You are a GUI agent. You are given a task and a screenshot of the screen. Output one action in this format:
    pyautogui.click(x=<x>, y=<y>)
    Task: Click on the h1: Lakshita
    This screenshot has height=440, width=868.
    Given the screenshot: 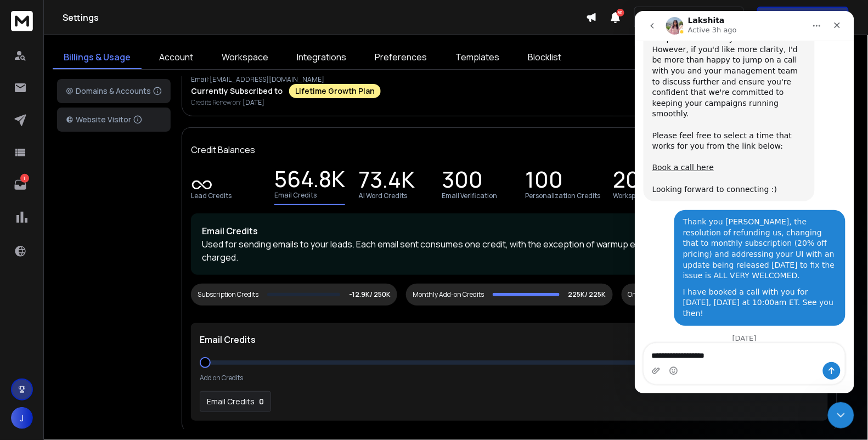 What is the action you would take?
    pyautogui.click(x=72, y=9)
    